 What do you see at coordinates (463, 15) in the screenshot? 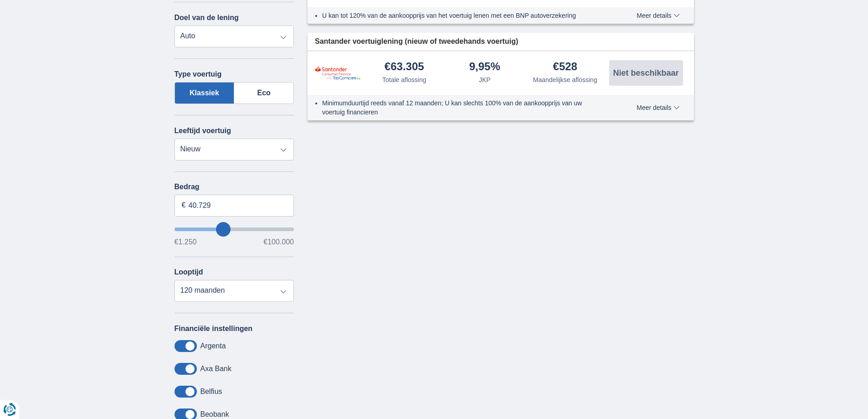
I see `li: U kan tot 120% van de aankoopprijs van het voertuig lenen met een BNP autoverzekering` at bounding box center [463, 15].